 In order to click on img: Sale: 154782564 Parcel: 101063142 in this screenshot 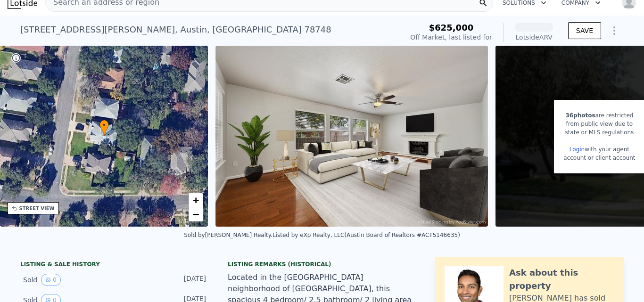, I will do `click(351, 136)`.